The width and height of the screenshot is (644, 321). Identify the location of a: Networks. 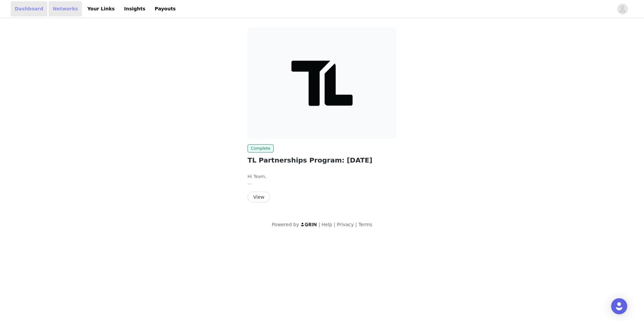
(65, 9).